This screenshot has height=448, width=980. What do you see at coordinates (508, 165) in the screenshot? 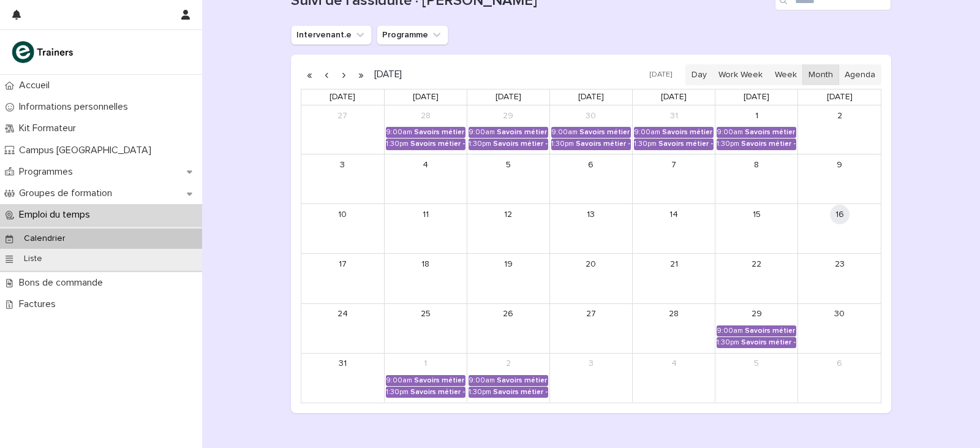
I see `a: August 5, 2025` at bounding box center [508, 165].